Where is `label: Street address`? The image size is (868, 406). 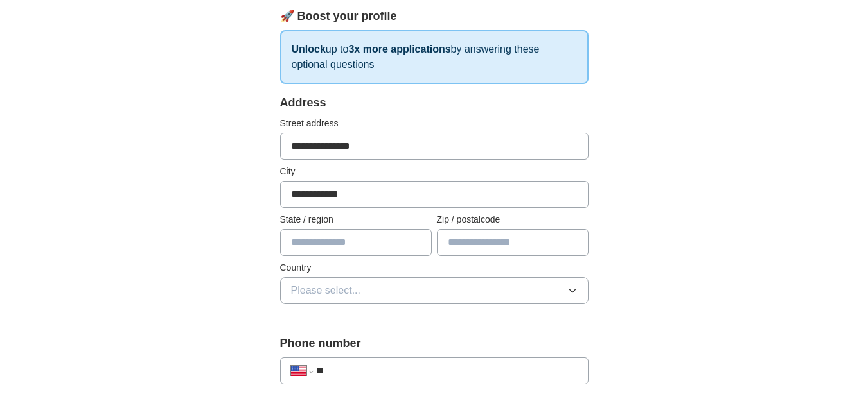
label: Street address is located at coordinates (434, 123).